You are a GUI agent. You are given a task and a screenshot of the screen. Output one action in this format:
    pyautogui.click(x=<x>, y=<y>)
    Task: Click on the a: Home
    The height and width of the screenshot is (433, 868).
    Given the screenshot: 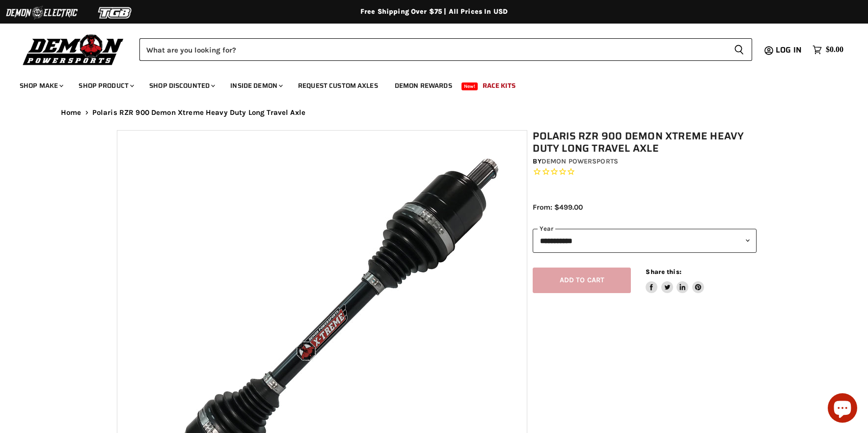 What is the action you would take?
    pyautogui.click(x=71, y=112)
    